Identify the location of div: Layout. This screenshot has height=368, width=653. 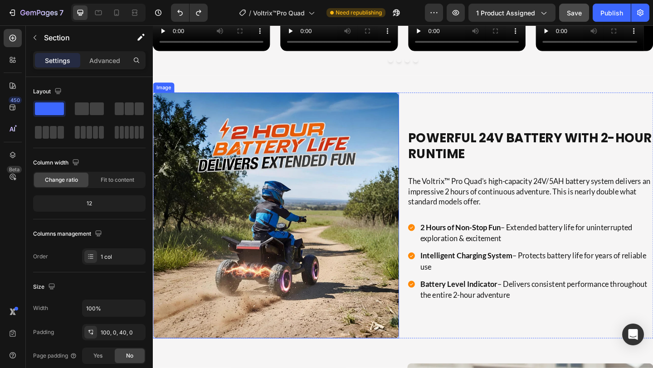
(48, 92).